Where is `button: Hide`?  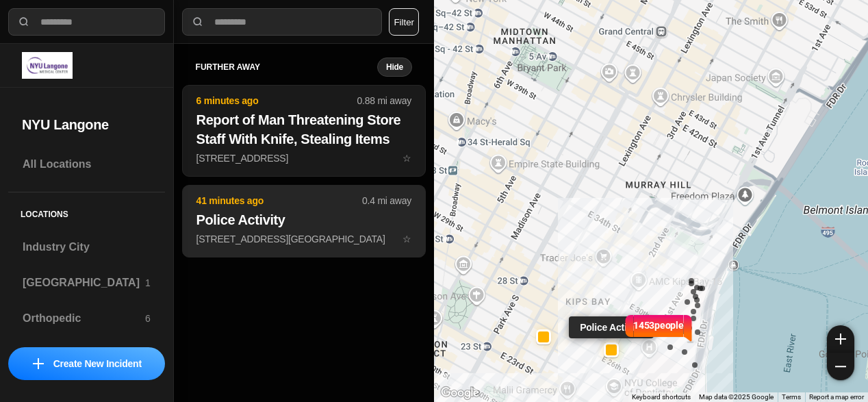
button: Hide is located at coordinates (395, 67).